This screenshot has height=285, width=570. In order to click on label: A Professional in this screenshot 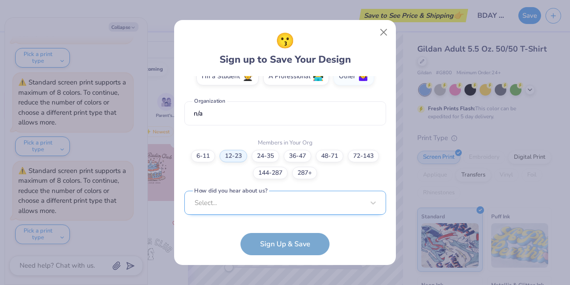, I will do `click(296, 77)`.